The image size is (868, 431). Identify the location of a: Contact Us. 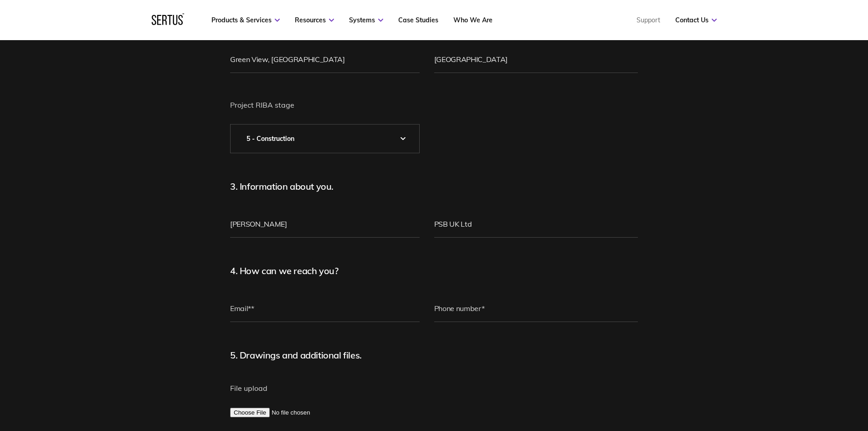
(696, 20).